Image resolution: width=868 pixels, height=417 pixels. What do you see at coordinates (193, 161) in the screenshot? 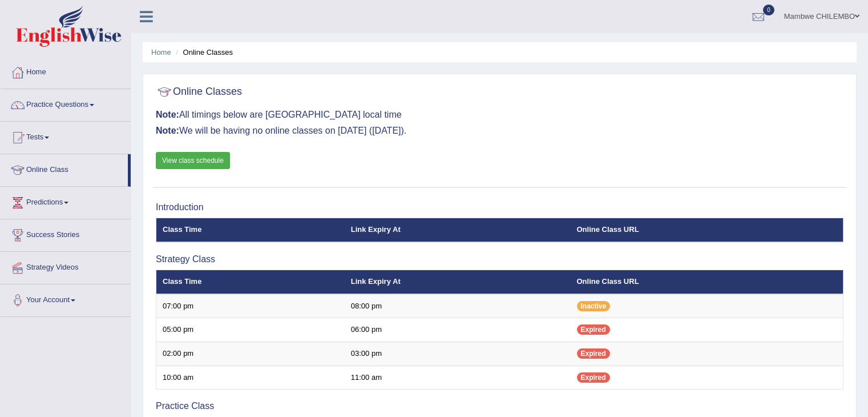
I see `a: View class schedule` at bounding box center [193, 161].